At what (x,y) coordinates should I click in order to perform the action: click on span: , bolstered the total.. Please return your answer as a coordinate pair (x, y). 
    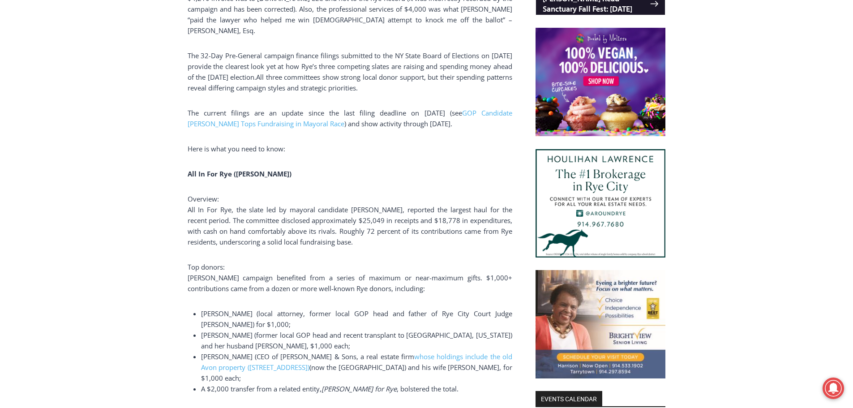
    Looking at the image, I should click on (428, 389).